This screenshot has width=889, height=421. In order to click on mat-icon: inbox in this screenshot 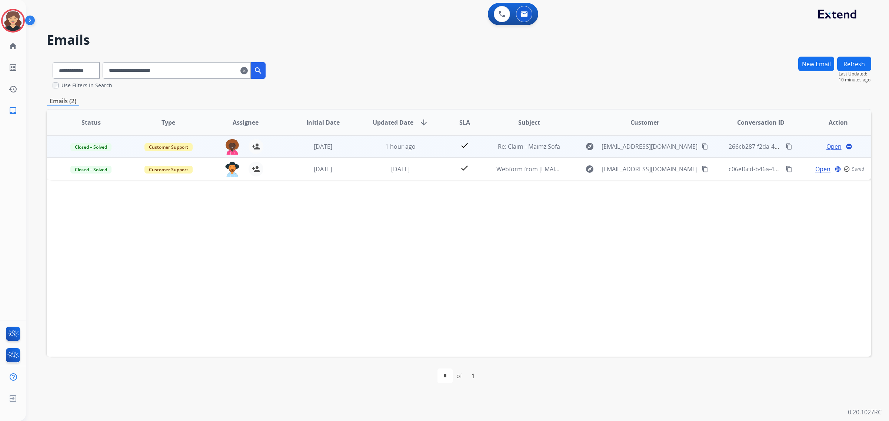, I will do `click(13, 111)`.